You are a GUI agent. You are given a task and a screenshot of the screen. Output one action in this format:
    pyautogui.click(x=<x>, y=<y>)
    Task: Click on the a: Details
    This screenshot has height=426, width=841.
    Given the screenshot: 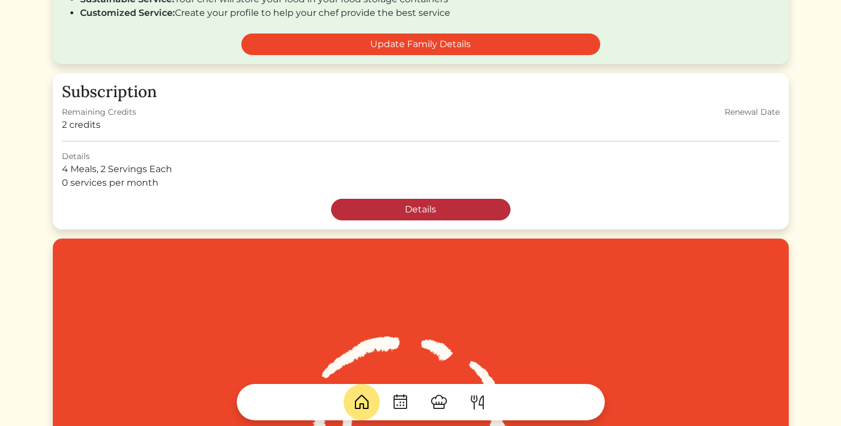 What is the action you would take?
    pyautogui.click(x=421, y=209)
    